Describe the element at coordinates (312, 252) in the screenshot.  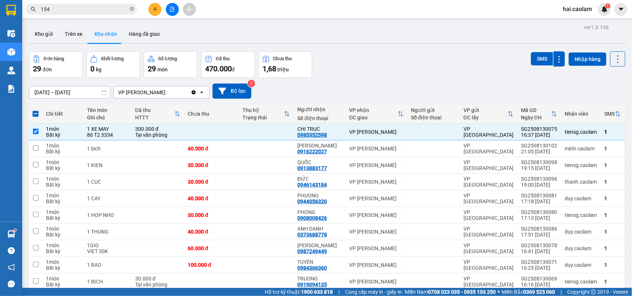
I see `div: 0987249449` at that location.